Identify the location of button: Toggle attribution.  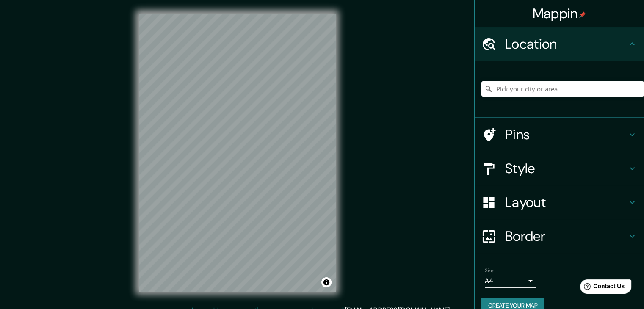
(327, 282).